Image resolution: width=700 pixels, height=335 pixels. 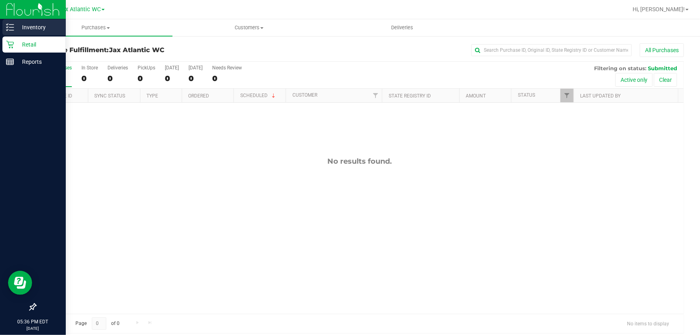 What do you see at coordinates (110, 96) in the screenshot?
I see `a: Sync Status` at bounding box center [110, 96].